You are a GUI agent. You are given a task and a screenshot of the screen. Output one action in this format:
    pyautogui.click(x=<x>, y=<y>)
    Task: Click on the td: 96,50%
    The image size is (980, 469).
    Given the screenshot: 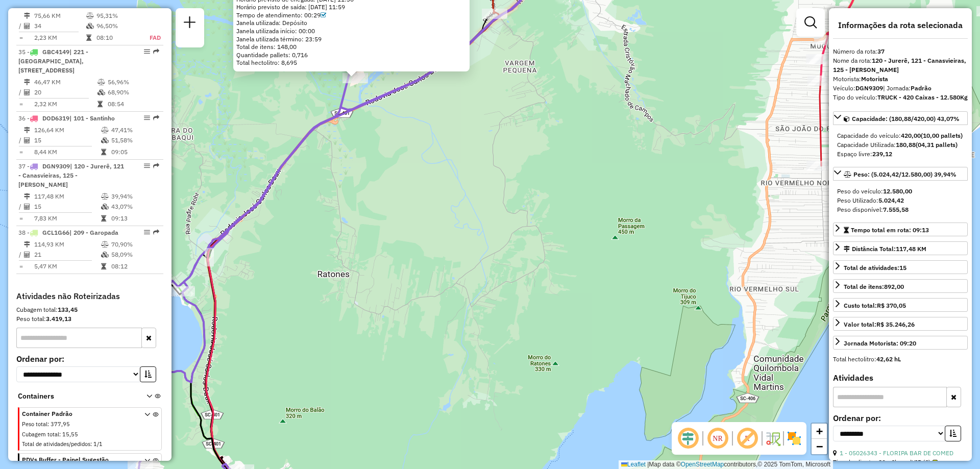 What is the action you would take?
    pyautogui.click(x=117, y=26)
    